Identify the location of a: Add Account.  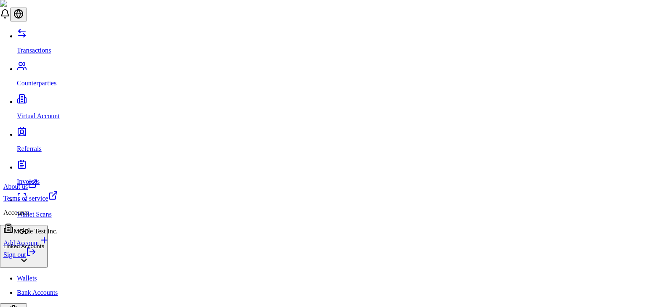
(31, 241).